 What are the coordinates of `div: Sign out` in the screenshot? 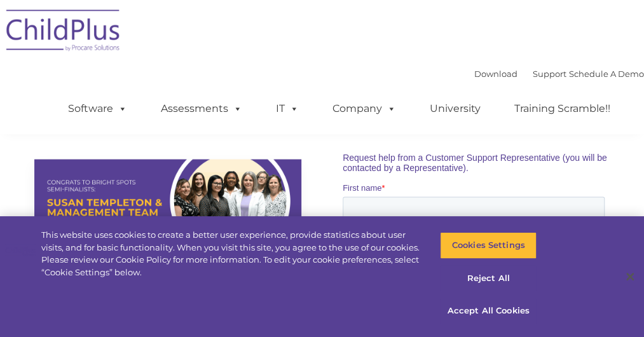 It's located at (322, 68).